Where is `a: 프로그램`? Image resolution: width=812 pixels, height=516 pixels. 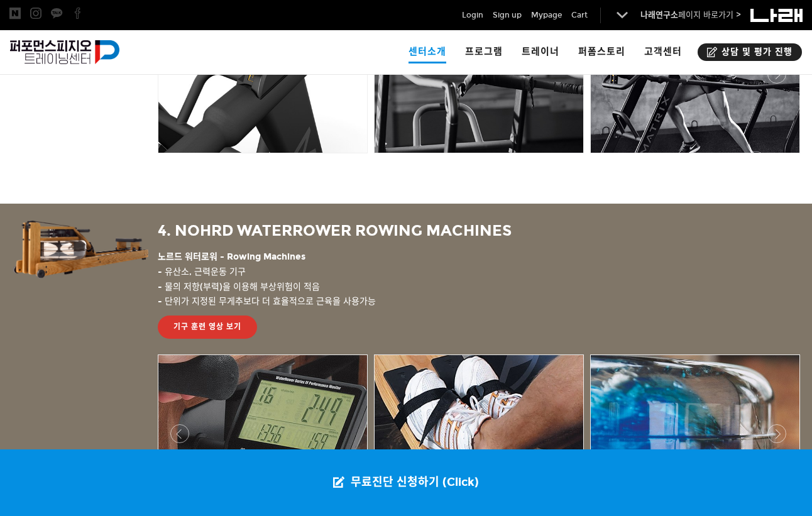
a: 프로그램 is located at coordinates (484, 52).